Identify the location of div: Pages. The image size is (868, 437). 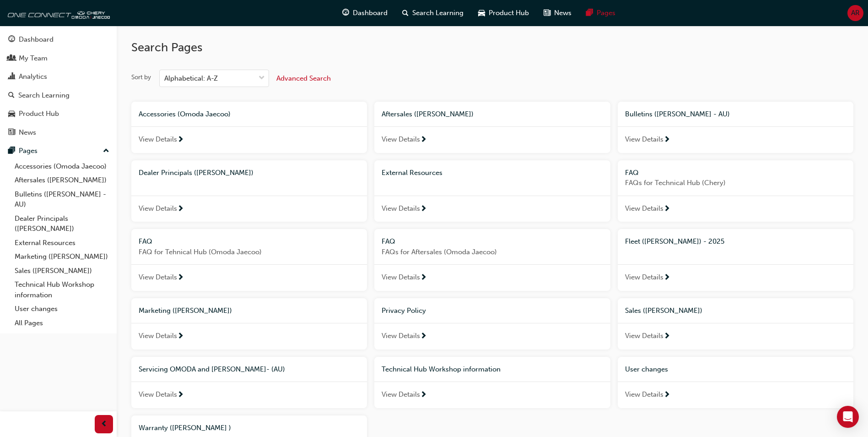
(28, 150).